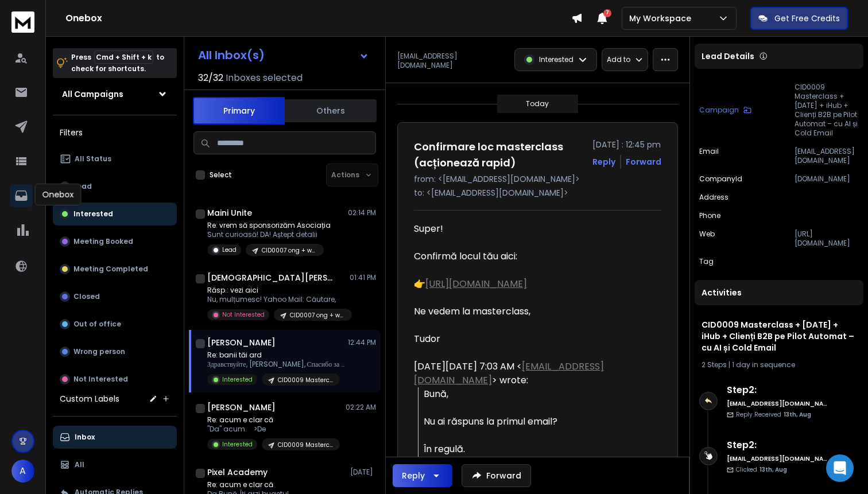  I want to click on img: logo, so click(23, 22).